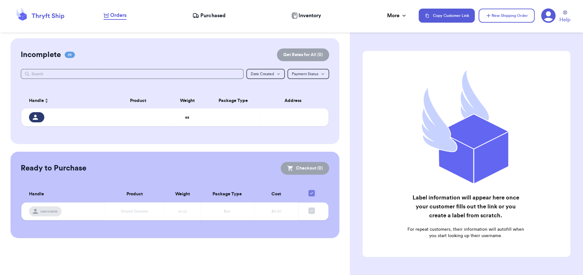 This screenshot has width=583, height=275. Describe the element at coordinates (308, 74) in the screenshot. I see `button: Payment Status` at that location.